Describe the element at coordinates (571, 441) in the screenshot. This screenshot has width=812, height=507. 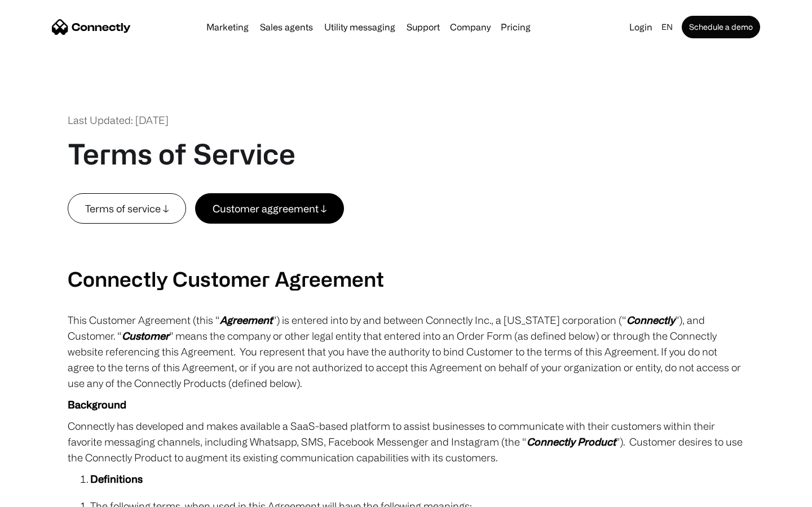
I see `em: Connectly Product` at that location.